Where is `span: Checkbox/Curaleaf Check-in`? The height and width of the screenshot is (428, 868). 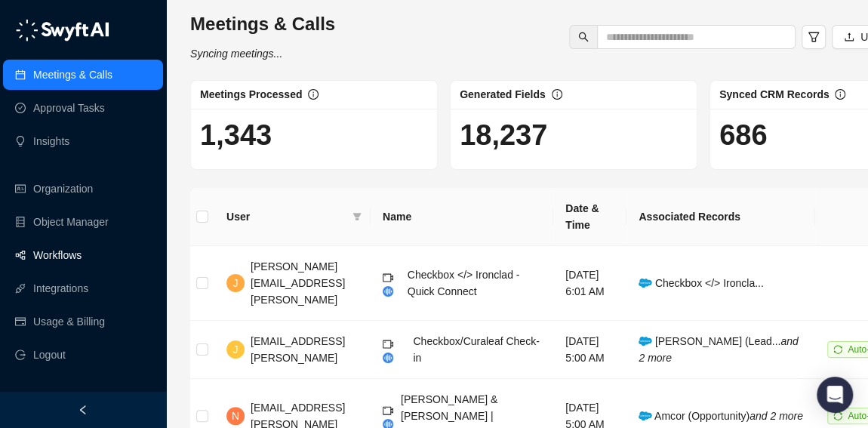
span: Checkbox/Curaleaf Check-in is located at coordinates (476, 350).